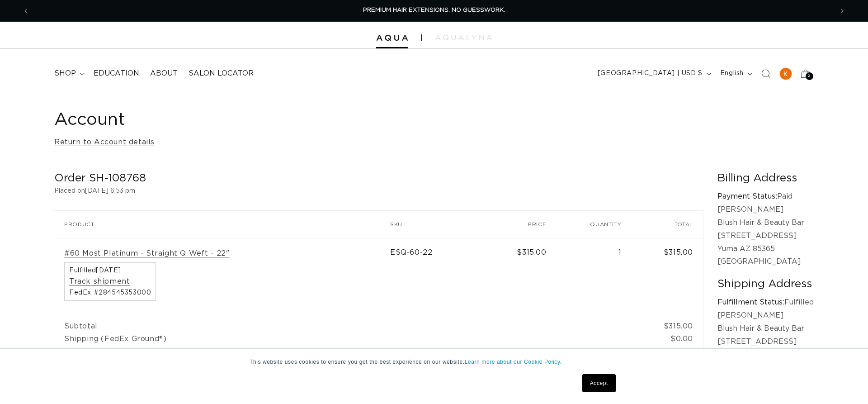 This screenshot has width=868, height=404. I want to click on summary: shop, so click(69, 73).